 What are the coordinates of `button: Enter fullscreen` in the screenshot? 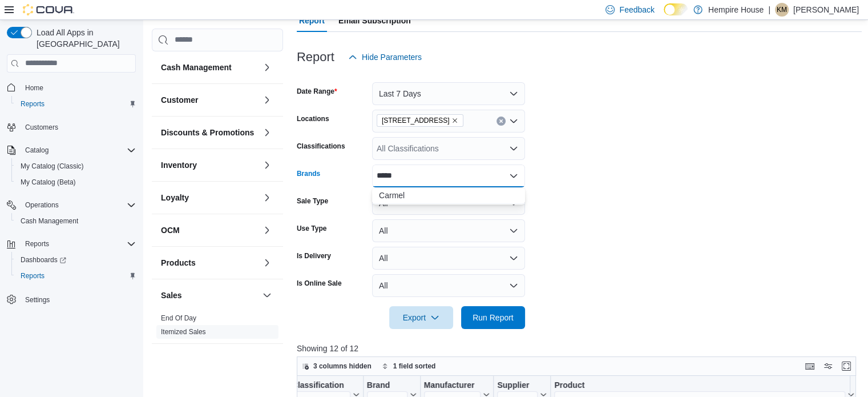 It's located at (846, 366).